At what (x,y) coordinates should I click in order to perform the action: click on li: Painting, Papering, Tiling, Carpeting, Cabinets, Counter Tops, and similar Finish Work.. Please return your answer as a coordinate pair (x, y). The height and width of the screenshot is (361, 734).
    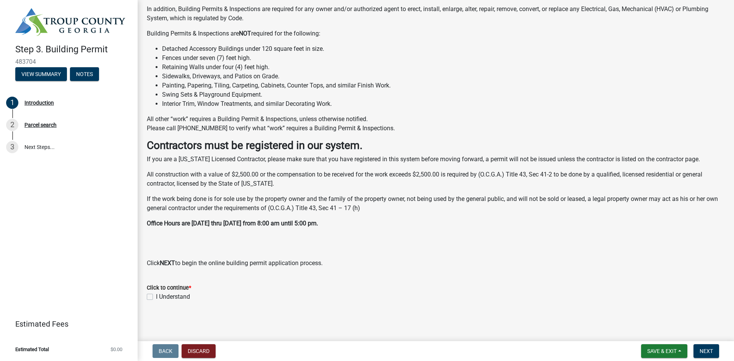
    Looking at the image, I should click on (443, 86).